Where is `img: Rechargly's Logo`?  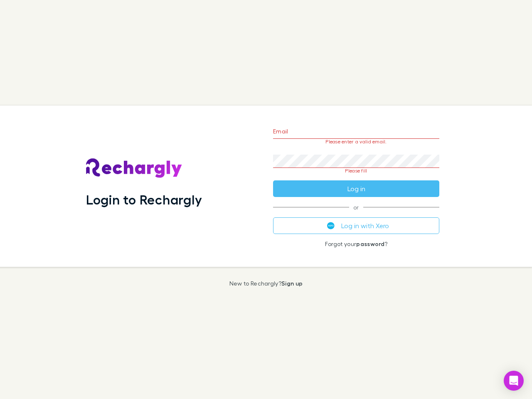
img: Rechargly's Logo is located at coordinates (134, 168).